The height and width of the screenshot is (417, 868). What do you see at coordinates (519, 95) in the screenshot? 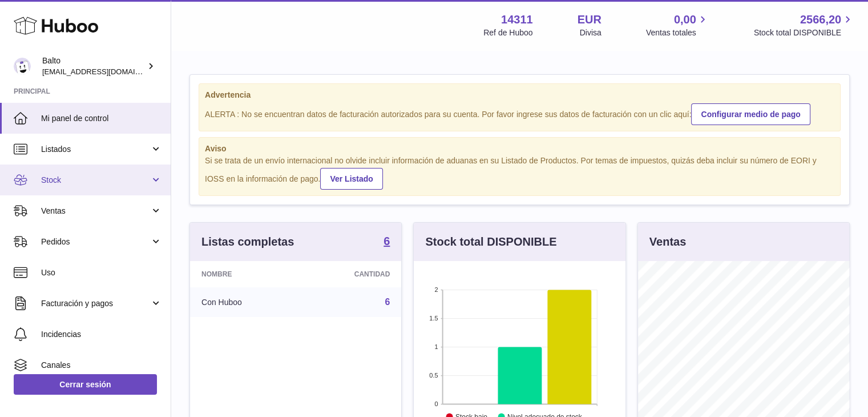
I see `strong: Advertencia` at bounding box center [519, 95].